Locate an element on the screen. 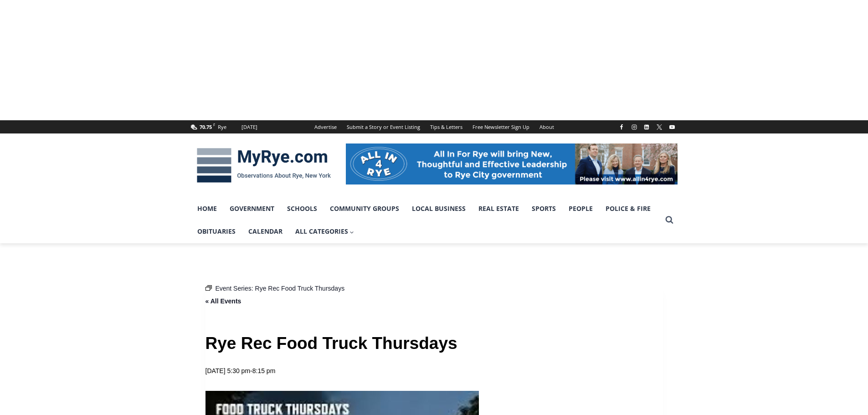 The width and height of the screenshot is (868, 415). a: Rye Rec Food Truck Thursdays is located at coordinates (300, 289).